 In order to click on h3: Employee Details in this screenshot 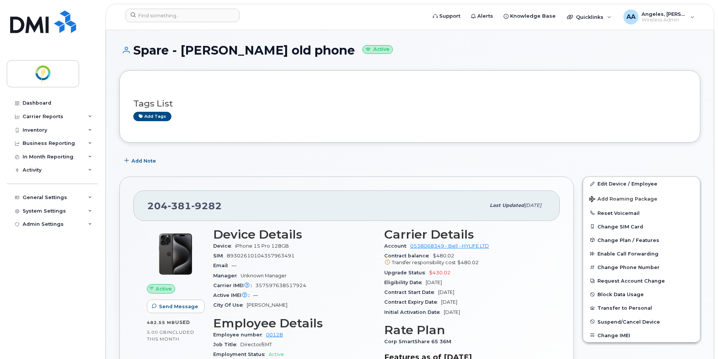, I will do `click(294, 323)`.